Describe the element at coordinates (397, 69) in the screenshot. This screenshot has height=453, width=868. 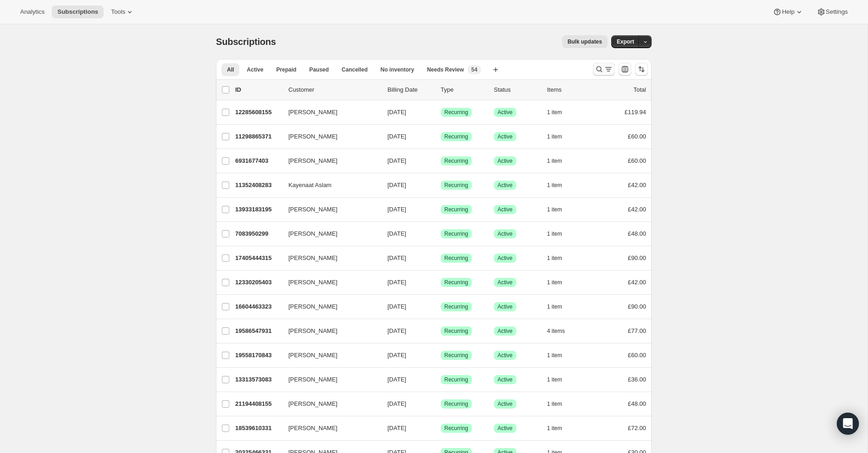
I see `span: No inventory` at that location.